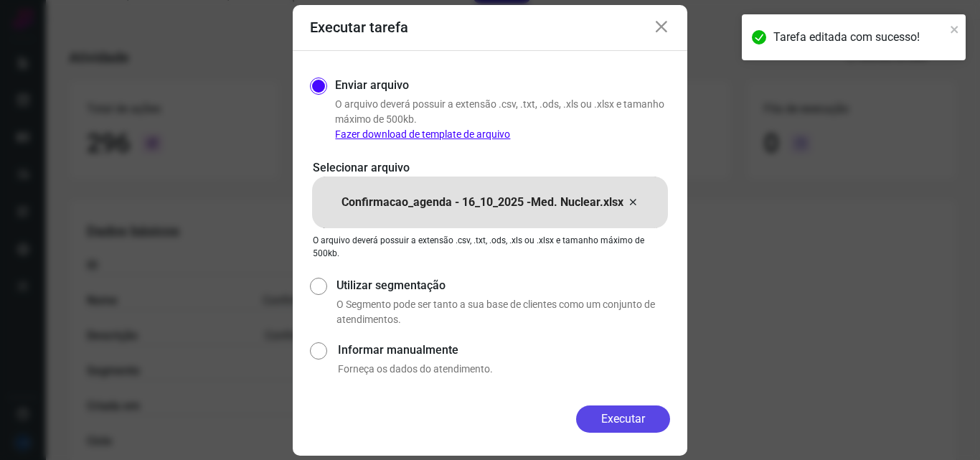 This screenshot has height=460, width=980. Describe the element at coordinates (503, 286) in the screenshot. I see `label: Utilizar segmentação` at that location.